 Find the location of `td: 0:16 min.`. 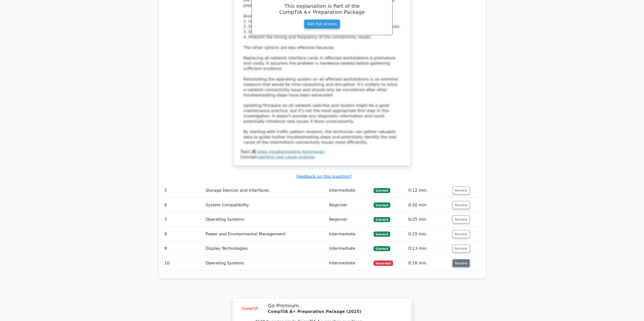

td: 0:16 min. is located at coordinates (428, 263).